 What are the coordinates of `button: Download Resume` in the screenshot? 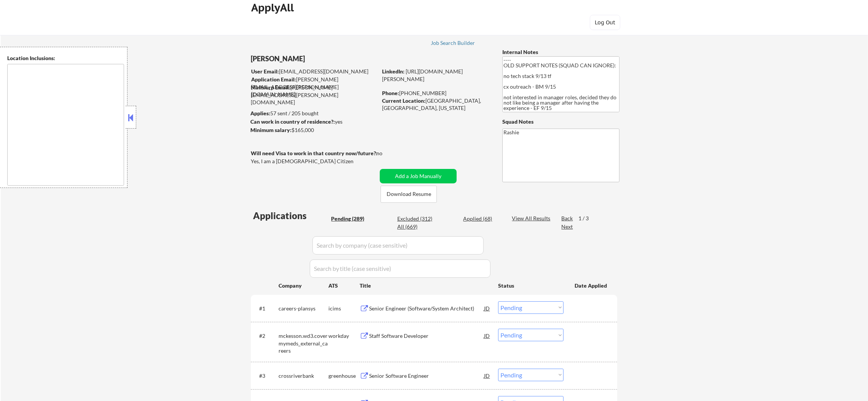 It's located at (409, 194).